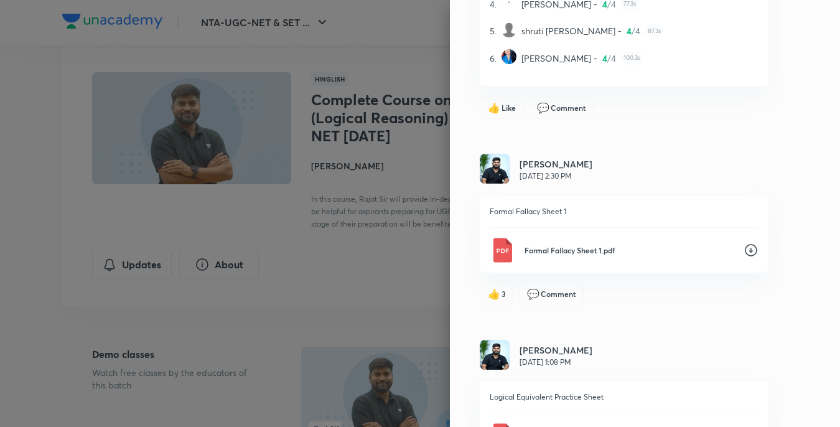 This screenshot has height=427, width=840. Describe the element at coordinates (654, 30) in the screenshot. I see `span: 87.3s` at that location.